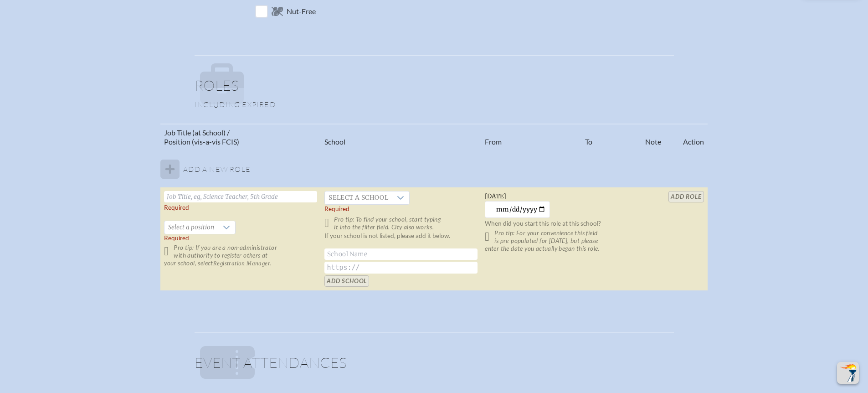  What do you see at coordinates (653, 137) in the screenshot?
I see `th: Note` at bounding box center [653, 137].